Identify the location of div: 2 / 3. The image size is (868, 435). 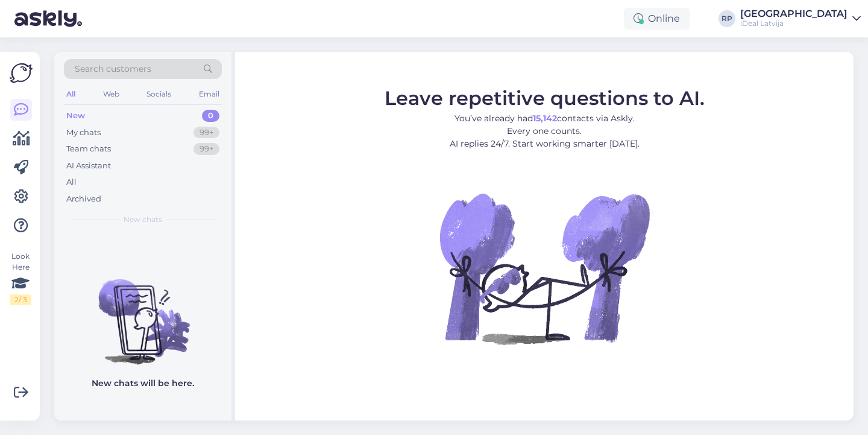
(20, 300).